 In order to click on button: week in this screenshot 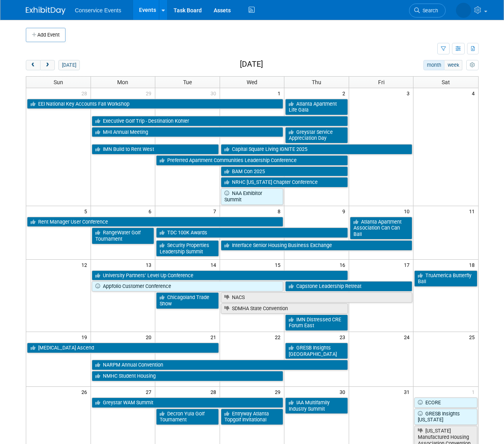, I will do `click(453, 65)`.